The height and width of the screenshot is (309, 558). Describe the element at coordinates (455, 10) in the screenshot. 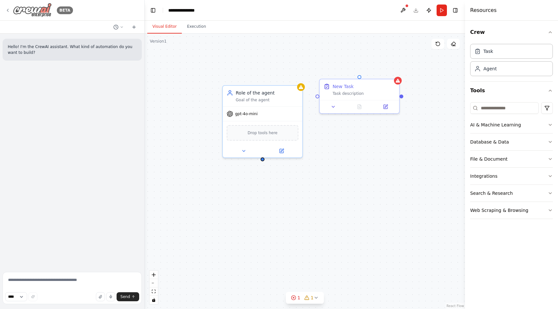

I see `button: Hide right sidebar` at that location.